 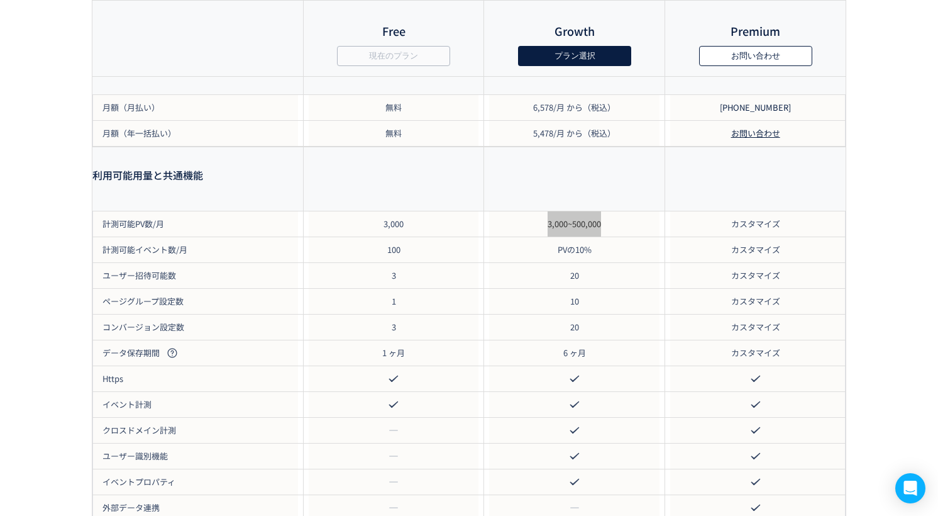 I want to click on img: tab_domain_overview_orange.svg, so click(x=48, y=79).